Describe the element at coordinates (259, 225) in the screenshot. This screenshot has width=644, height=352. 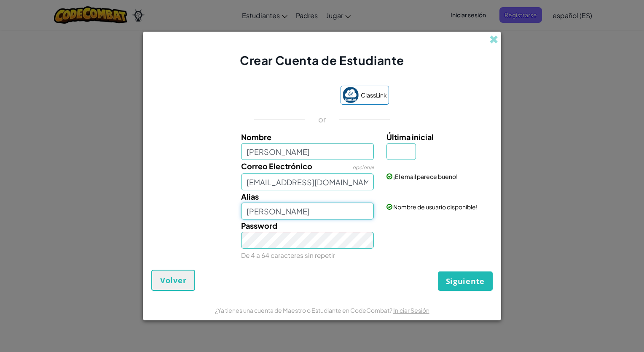
I see `span: Password` at that location.